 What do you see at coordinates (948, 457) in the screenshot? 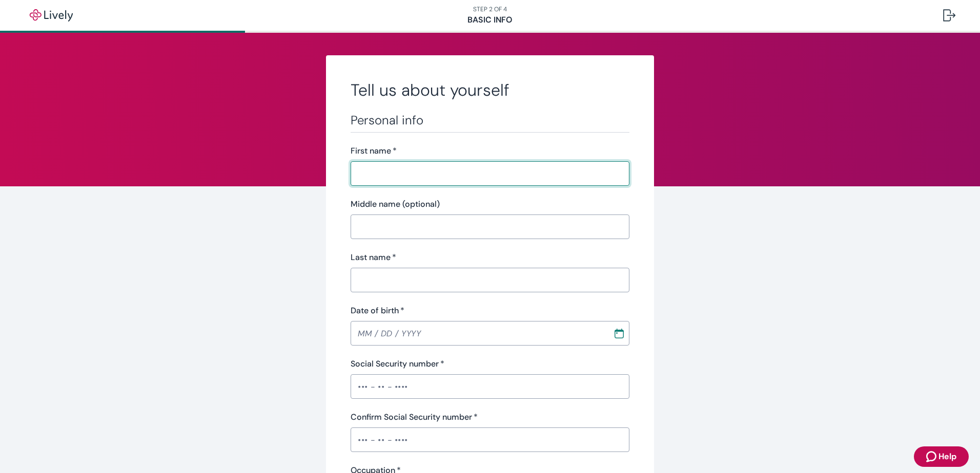
I see `span: Help` at bounding box center [948, 457].